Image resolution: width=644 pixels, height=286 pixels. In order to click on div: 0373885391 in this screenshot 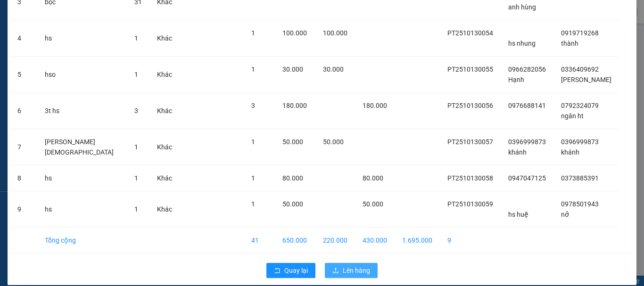, I will do `click(138, 36)`.